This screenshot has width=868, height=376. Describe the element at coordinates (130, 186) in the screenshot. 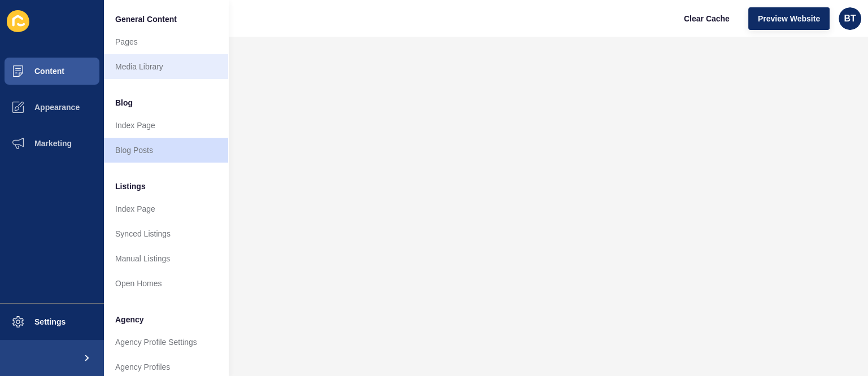

I see `span: Listings` at that location.